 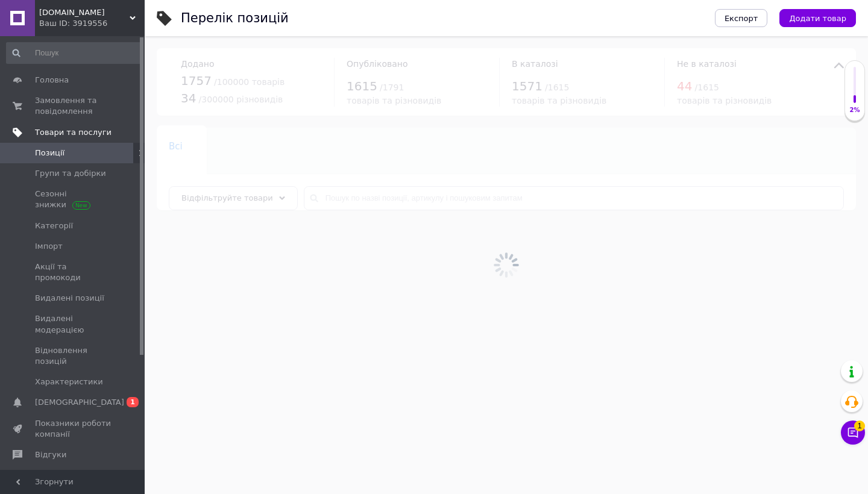 I want to click on span: Імпорт, so click(x=49, y=247).